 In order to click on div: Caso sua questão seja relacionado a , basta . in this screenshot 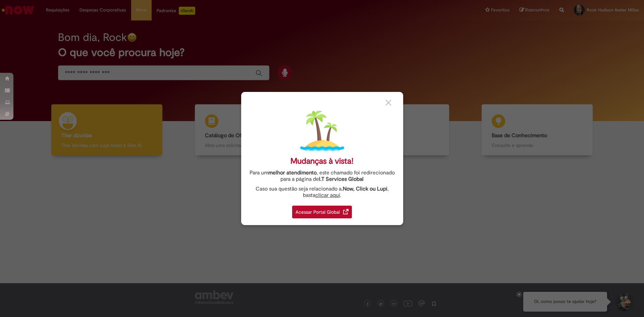, I will do `click(322, 192)`.